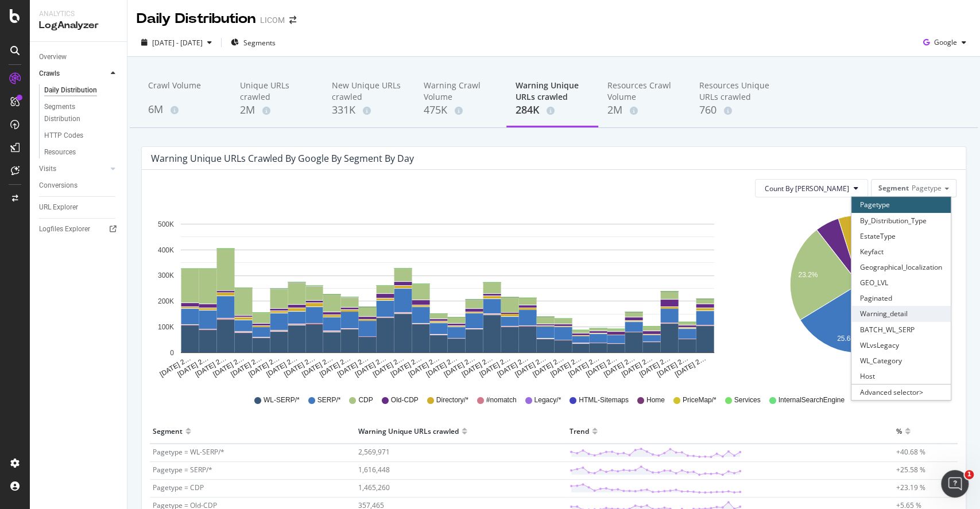  Describe the element at coordinates (48, 168) in the screenshot. I see `div: Visits` at that location.